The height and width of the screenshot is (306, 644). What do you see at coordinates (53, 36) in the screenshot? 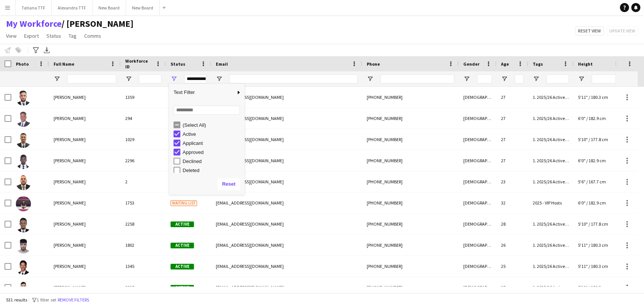
I see `a: Status` at bounding box center [53, 36].